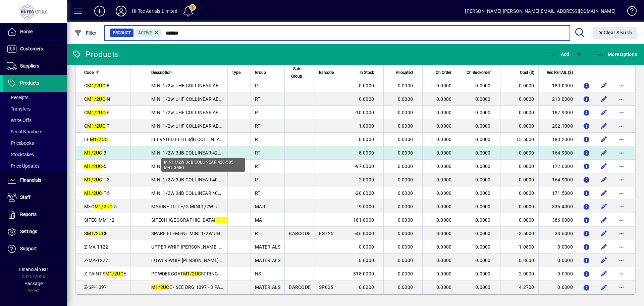 This screenshot has width=644, height=306. What do you see at coordinates (96, 139) in the screenshot?
I see `span: EF` at bounding box center [96, 139].